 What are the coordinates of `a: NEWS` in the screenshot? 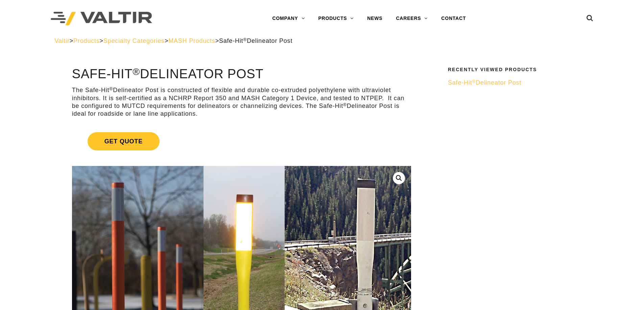 It's located at (374, 18).